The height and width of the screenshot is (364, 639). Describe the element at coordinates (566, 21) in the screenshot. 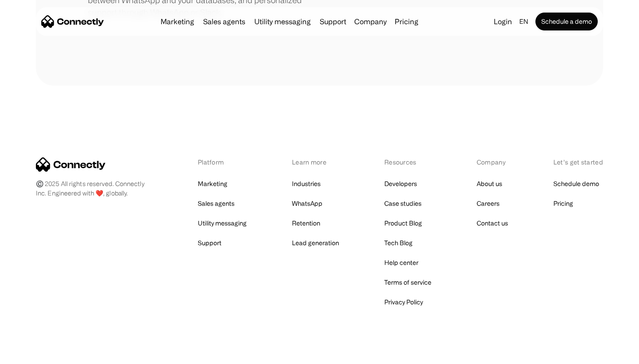

I see `a: Schedule a demo` at that location.